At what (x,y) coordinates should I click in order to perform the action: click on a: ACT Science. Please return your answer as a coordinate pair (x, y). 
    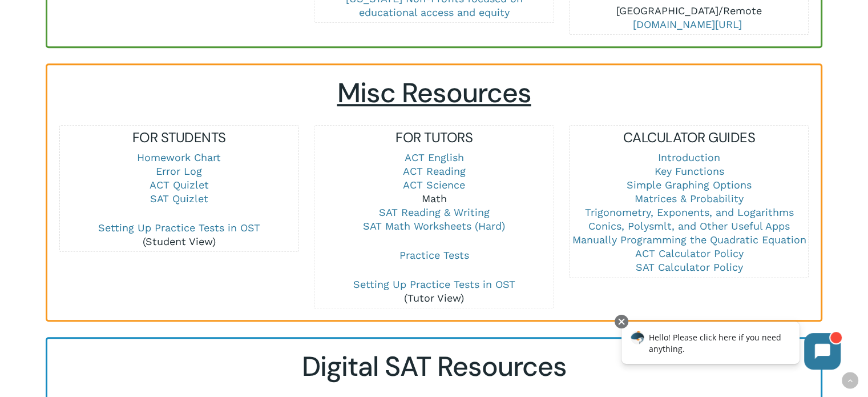
    Looking at the image, I should click on (433, 185).